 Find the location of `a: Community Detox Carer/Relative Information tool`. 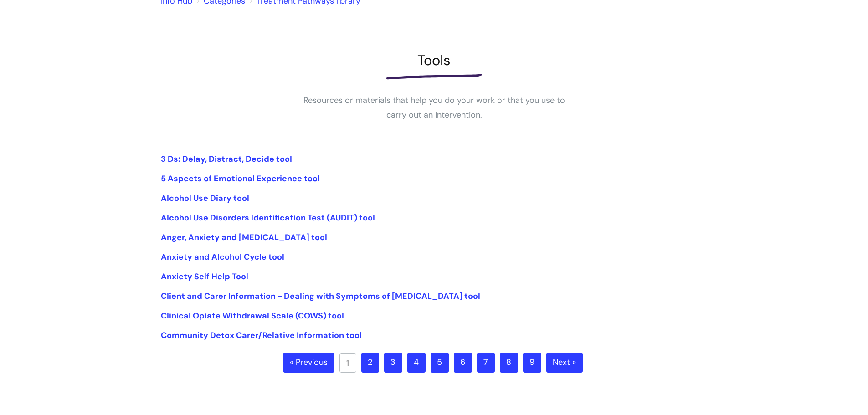

a: Community Detox Carer/Relative Information tool is located at coordinates (261, 335).